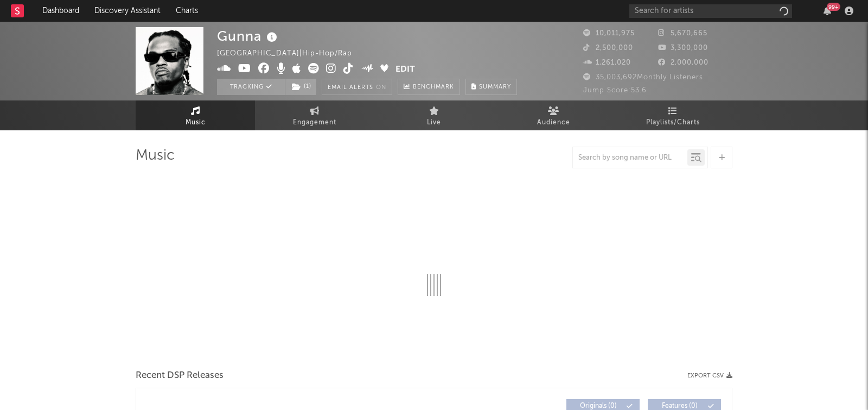 The image size is (868, 410). I want to click on span: Summary, so click(495, 87).